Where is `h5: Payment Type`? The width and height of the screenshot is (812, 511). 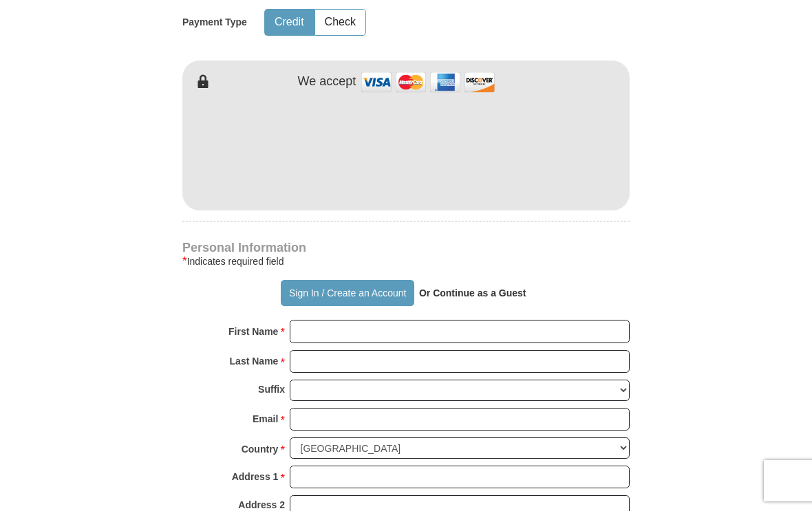
h5: Payment Type is located at coordinates (215, 22).